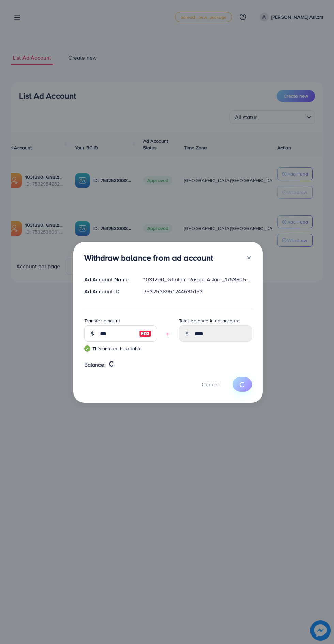 The image size is (334, 644). What do you see at coordinates (102, 321) in the screenshot?
I see `label: Transfer amount` at bounding box center [102, 321].